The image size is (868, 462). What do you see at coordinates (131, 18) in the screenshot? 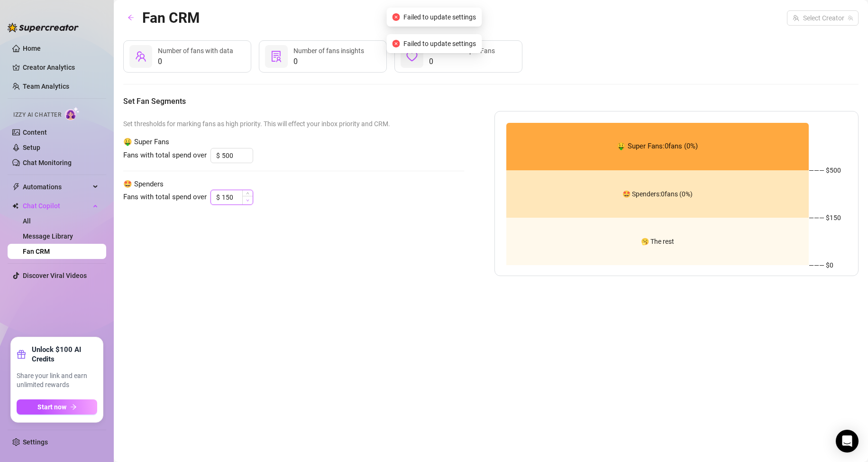
I see `span: arrow-left` at bounding box center [131, 18].